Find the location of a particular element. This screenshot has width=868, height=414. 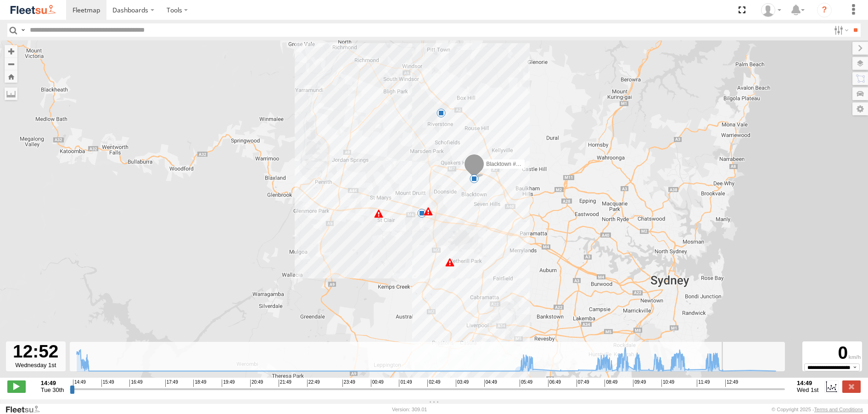

span: 22:49 is located at coordinates (314, 383).